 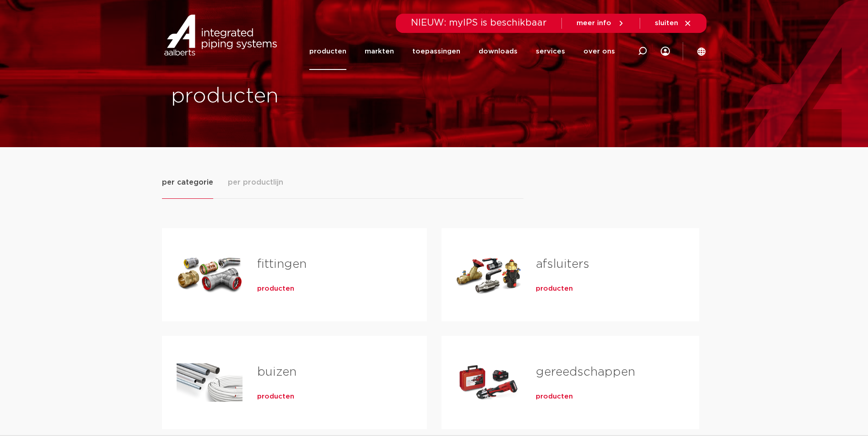 What do you see at coordinates (479, 23) in the screenshot?
I see `span: NIEUW: myIPS is beschikbaar` at bounding box center [479, 23].